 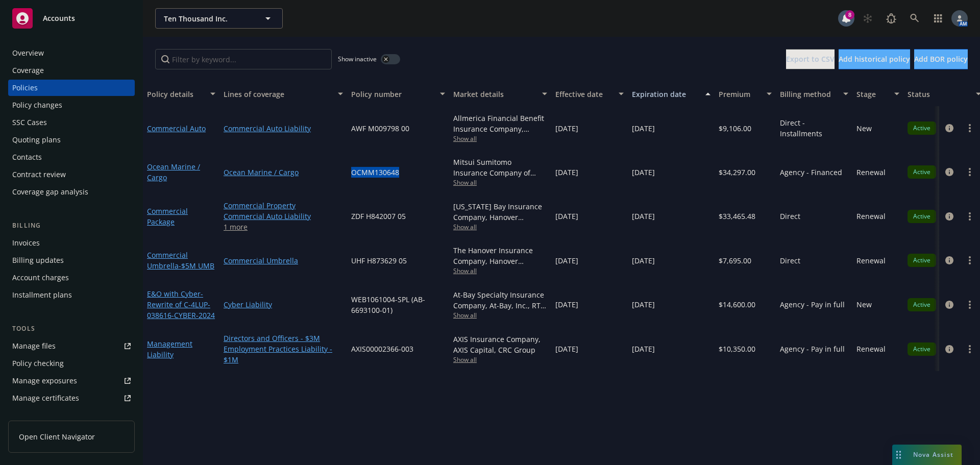 I want to click on a: Directors and Officers - $3M, so click(x=283, y=338).